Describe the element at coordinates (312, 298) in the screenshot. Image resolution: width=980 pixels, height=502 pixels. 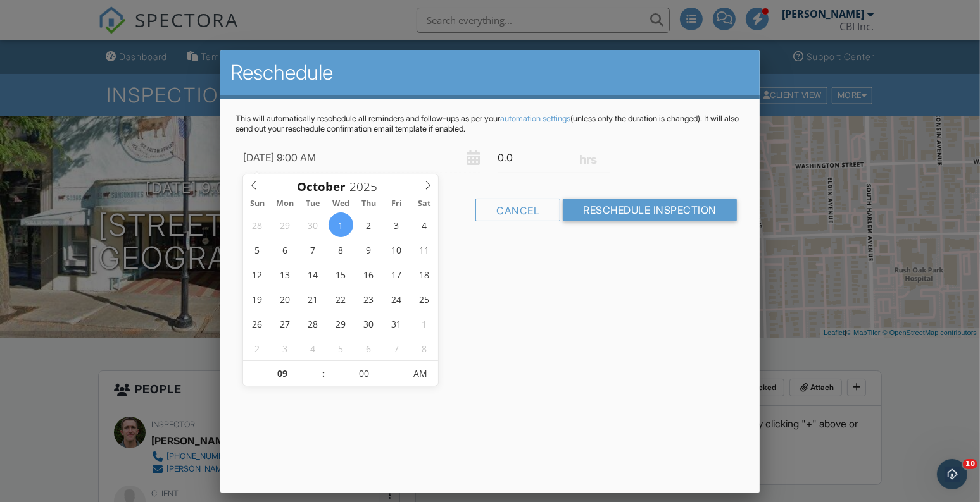
I see `span: October 21, 2025` at that location.